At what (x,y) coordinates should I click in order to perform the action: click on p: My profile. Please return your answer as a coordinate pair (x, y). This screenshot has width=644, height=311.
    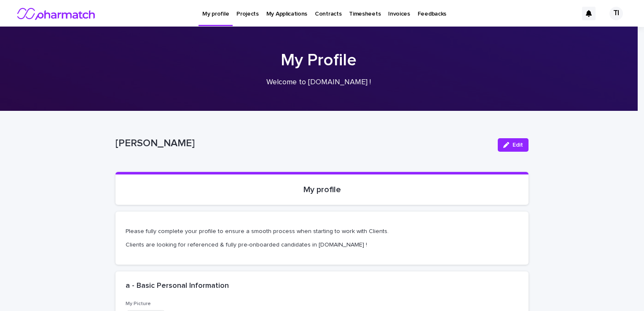
    Looking at the image, I should click on (322, 190).